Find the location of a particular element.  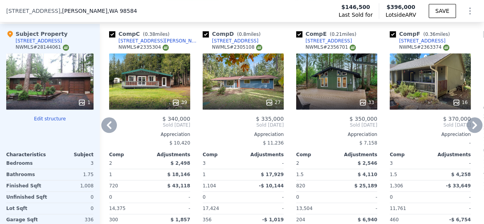

span: 1,306 is located at coordinates (396, 186).